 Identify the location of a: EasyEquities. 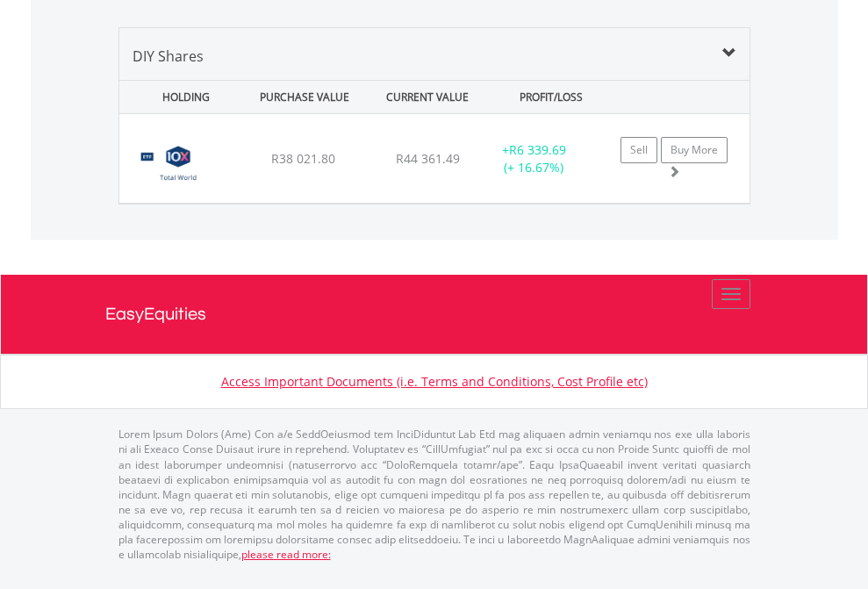
(434, 314).